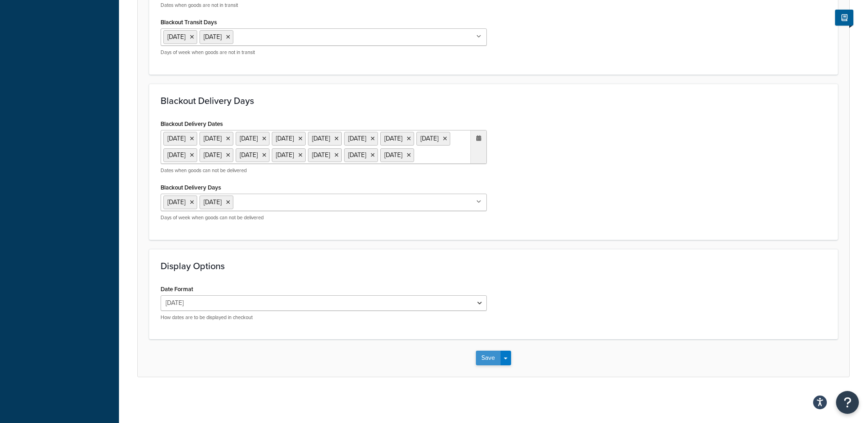 Image resolution: width=868 pixels, height=423 pixels. I want to click on button: Open Resource Center, so click(848, 402).